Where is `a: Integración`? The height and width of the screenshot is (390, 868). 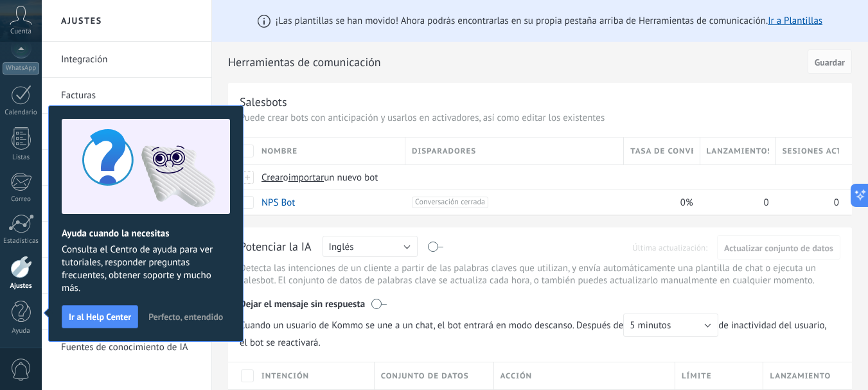
a: Integración is located at coordinates (130, 60).